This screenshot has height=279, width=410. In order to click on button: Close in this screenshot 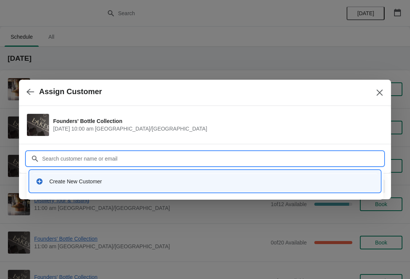, I will do `click(380, 93)`.